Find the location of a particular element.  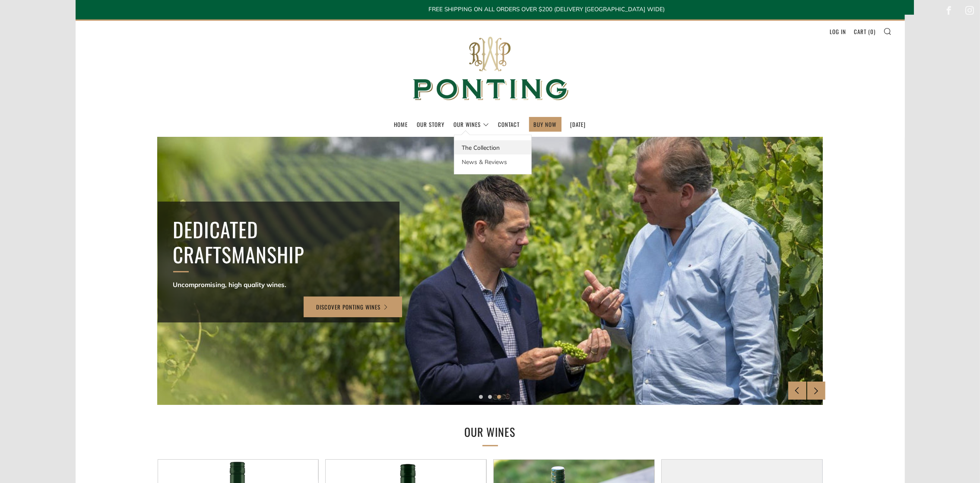

img: Ponting Wines is located at coordinates (490, 68).